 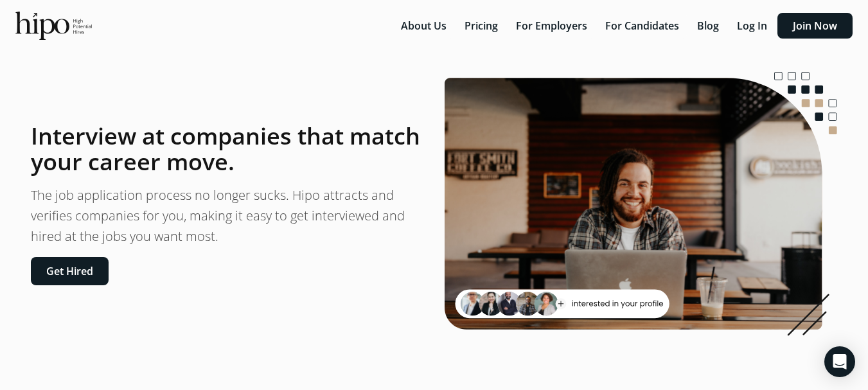 I want to click on img: official-logo, so click(x=53, y=26).